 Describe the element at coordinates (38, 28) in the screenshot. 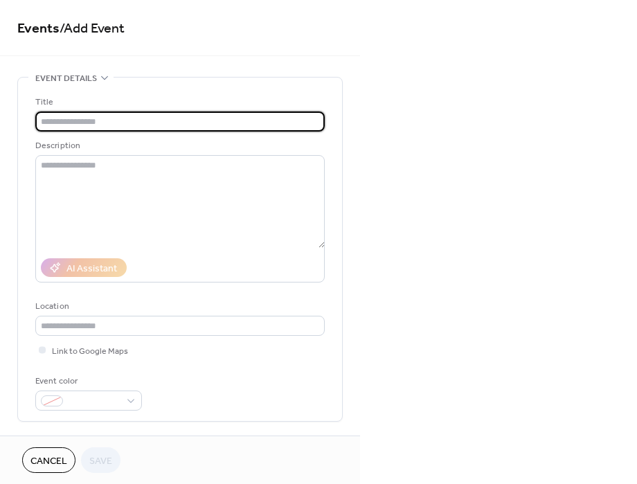

I see `a: Events` at that location.